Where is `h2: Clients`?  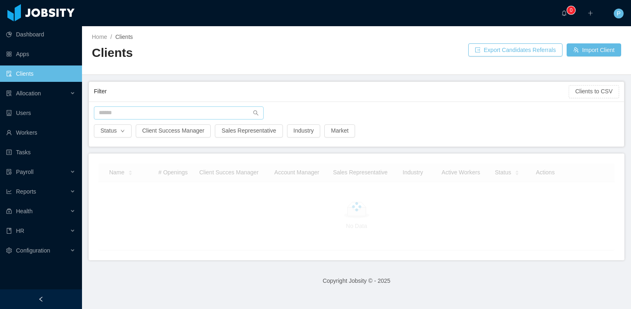 h2: Clients is located at coordinates (224, 53).